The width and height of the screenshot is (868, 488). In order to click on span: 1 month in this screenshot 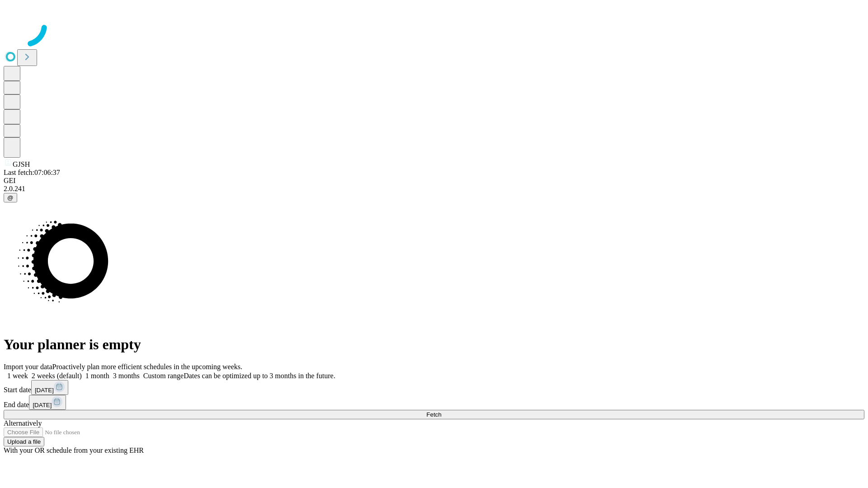, I will do `click(97, 375)`.